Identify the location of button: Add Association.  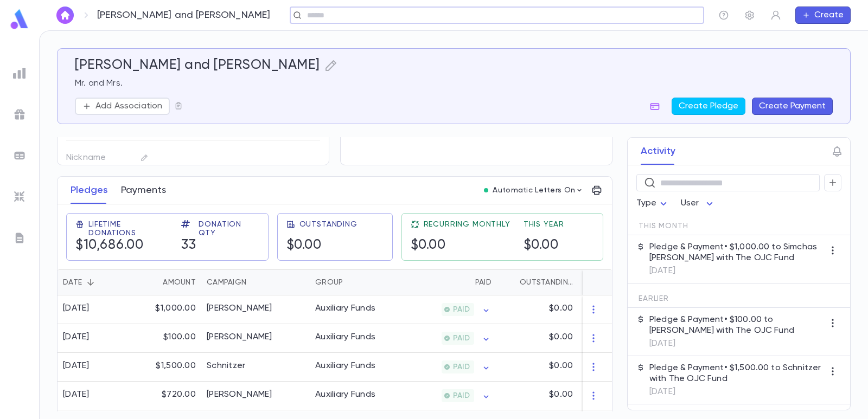
(122, 106).